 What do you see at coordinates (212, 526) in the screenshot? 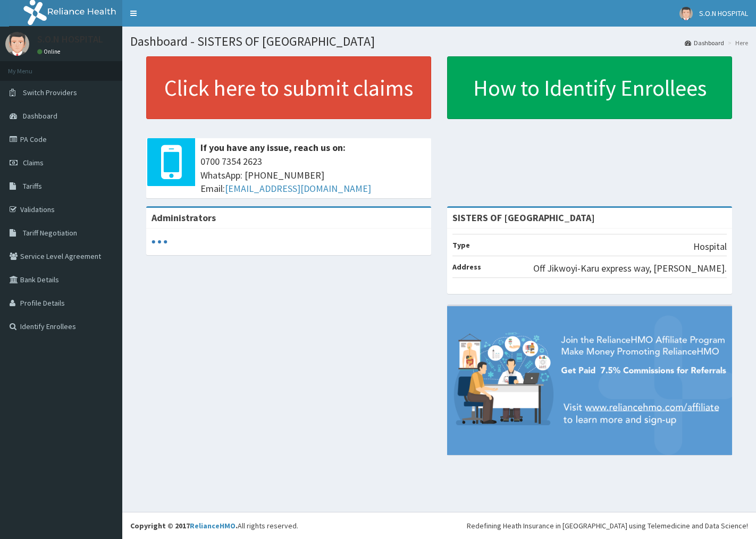
I see `a: RelianceHMO` at bounding box center [212, 526].